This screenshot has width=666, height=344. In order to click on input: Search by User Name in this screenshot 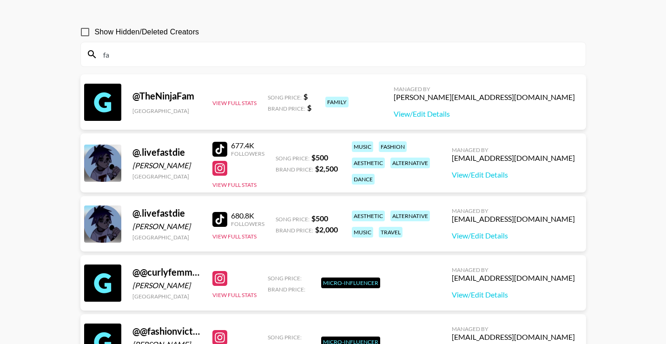, I will do `click(339, 54)`.